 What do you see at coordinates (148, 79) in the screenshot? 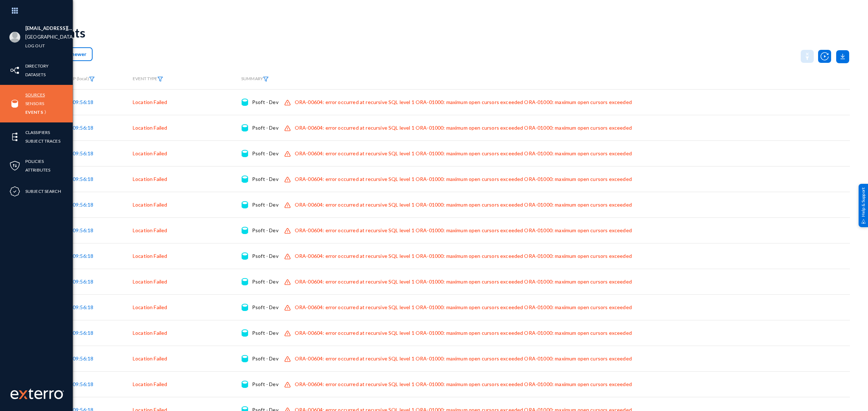
I see `span: EVENT TYPE` at bounding box center [148, 79].